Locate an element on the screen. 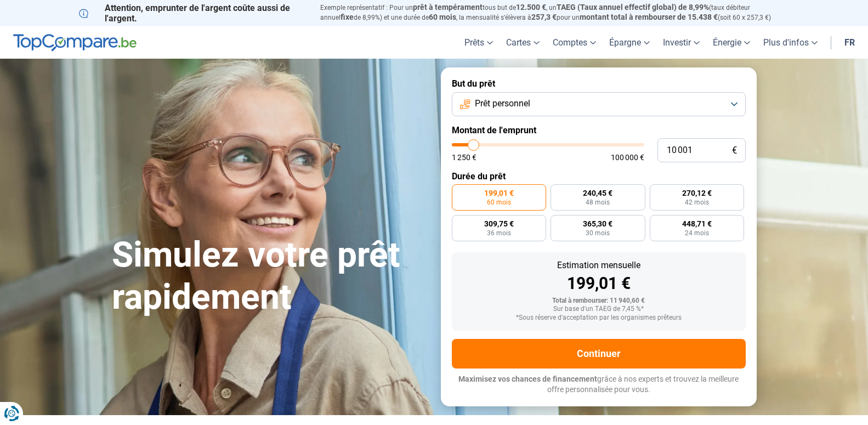  span: Maximisez vos chances de financement is located at coordinates (528, 379).